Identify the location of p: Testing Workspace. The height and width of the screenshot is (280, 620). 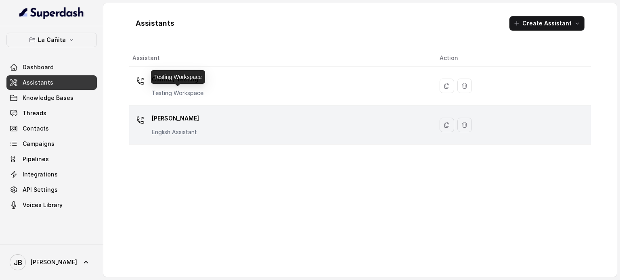
(178, 93).